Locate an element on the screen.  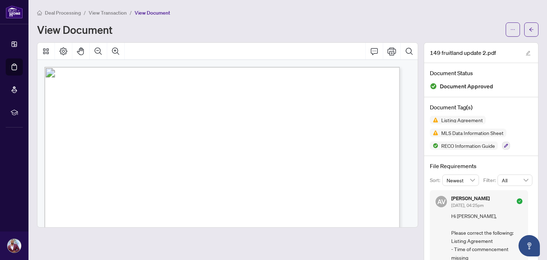
span: AV is located at coordinates (442, 202).